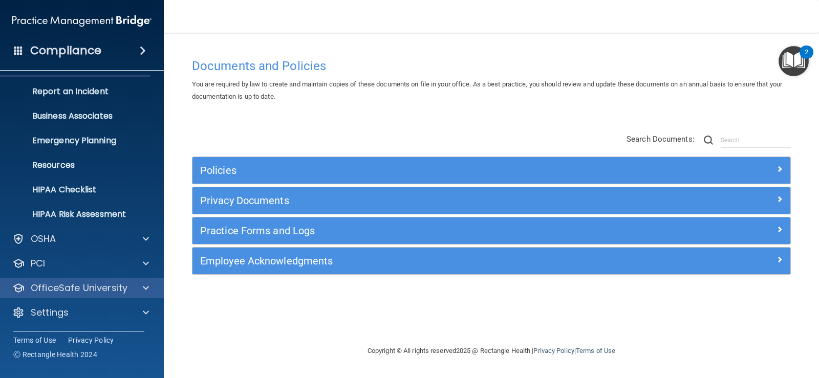 The width and height of the screenshot is (819, 378). What do you see at coordinates (76, 190) in the screenshot?
I see `p: HIPAA Checklist` at bounding box center [76, 190].